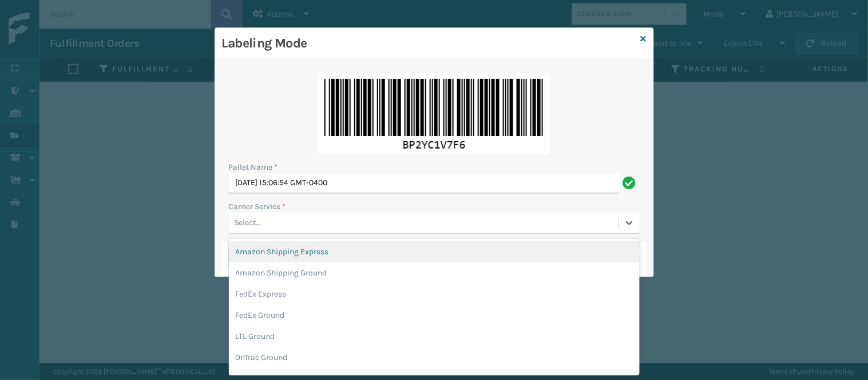  What do you see at coordinates (257, 206) in the screenshot?
I see `label: Carrier Service` at bounding box center [257, 206].